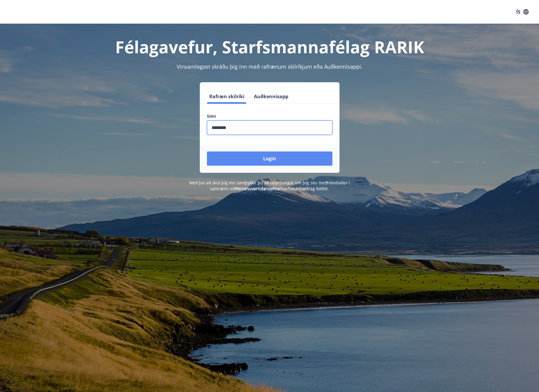 The width and height of the screenshot is (539, 392). What do you see at coordinates (270, 67) in the screenshot?
I see `span: Vinsamlegast skráðu þig inn með rafrænum skilríkjum eða Auðkennisappi.` at bounding box center [270, 67].